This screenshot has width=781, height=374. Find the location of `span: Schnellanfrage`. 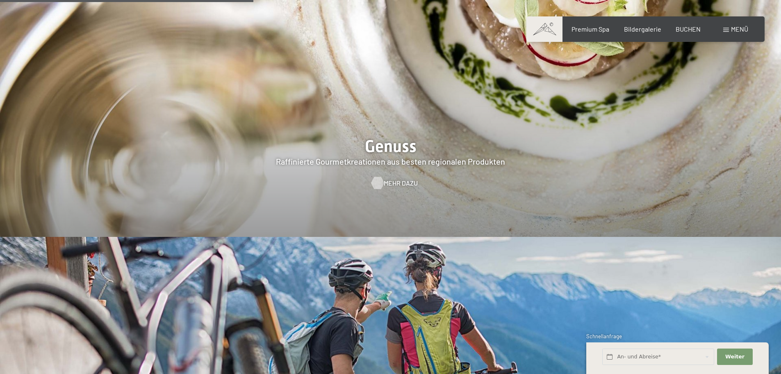

span: Schnellanfrage is located at coordinates (604, 336).